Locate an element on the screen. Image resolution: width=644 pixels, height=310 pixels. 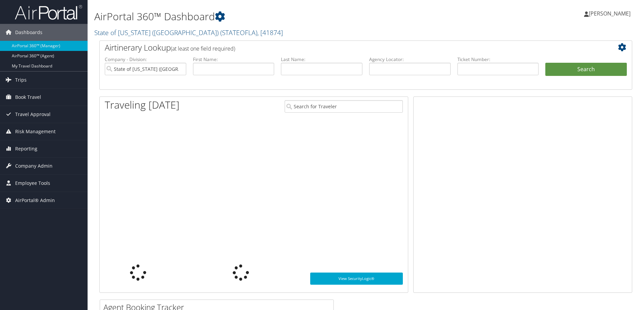
label: Company - Division: is located at coordinates (145, 59).